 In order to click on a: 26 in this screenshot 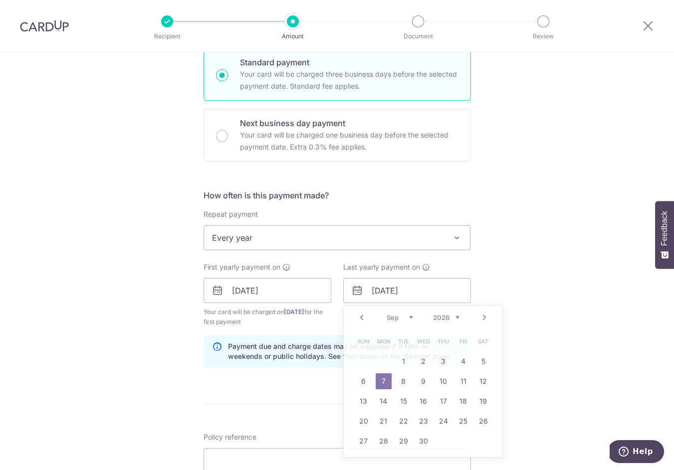, I will do `click(483, 421)`.